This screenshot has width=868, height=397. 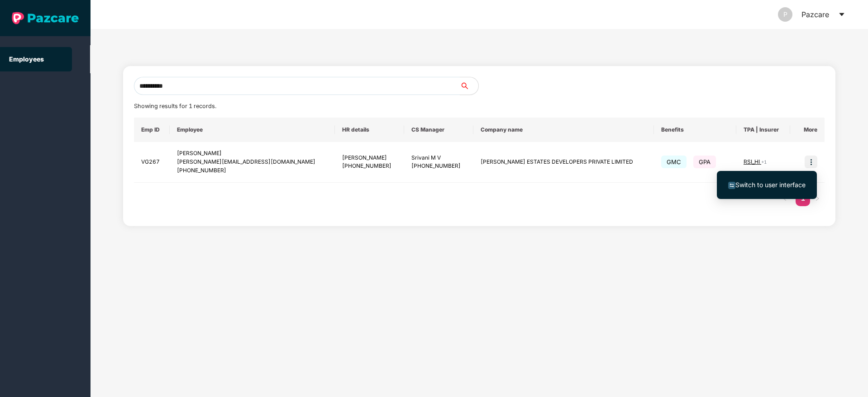 I want to click on div: Srivani M V, so click(x=439, y=158).